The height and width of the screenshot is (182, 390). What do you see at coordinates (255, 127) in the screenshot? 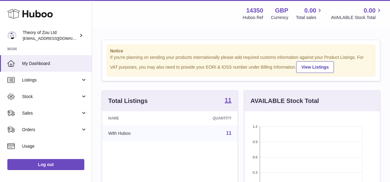
I see `text: 1.2` at bounding box center [255, 127].